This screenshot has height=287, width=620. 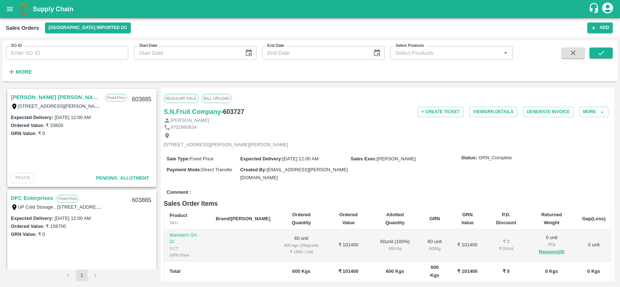 I want to click on input: Enter SO ID, so click(x=67, y=53).